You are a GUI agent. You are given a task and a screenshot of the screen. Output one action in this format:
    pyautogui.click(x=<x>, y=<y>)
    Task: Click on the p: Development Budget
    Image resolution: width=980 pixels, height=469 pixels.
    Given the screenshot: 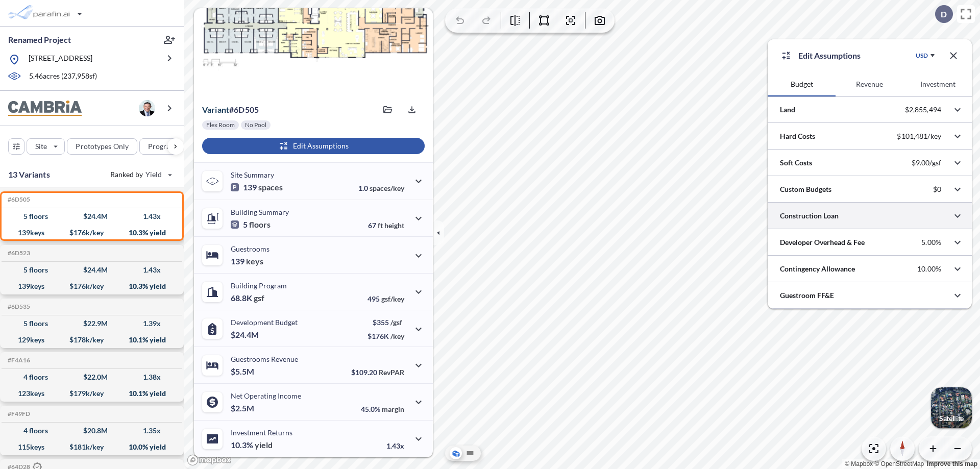 What is the action you would take?
    pyautogui.click(x=264, y=322)
    